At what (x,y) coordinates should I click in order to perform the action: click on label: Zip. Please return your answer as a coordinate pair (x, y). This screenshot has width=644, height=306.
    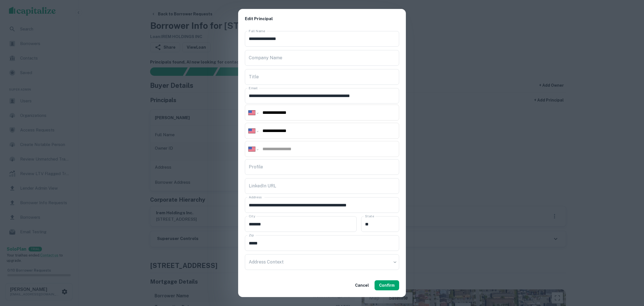
    Looking at the image, I should click on (251, 235).